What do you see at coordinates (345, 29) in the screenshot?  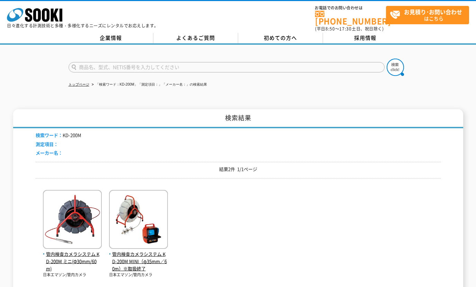 I see `span: 17:30` at bounding box center [345, 29].